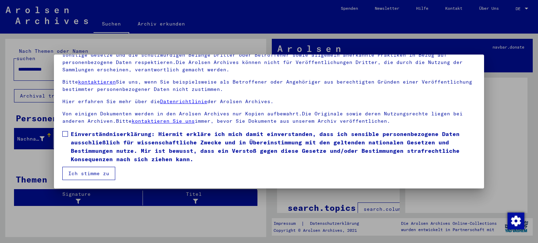 Image resolution: width=538 pixels, height=243 pixels. I want to click on p: Hier erfahren Sie mehr über die der Arolsen Archives., so click(269, 102).